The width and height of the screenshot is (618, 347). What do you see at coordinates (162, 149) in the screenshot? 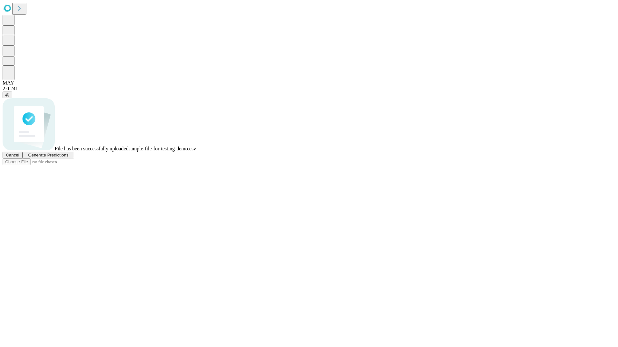
I see `span: sample-file-for-testing-demo.csv` at bounding box center [162, 149].